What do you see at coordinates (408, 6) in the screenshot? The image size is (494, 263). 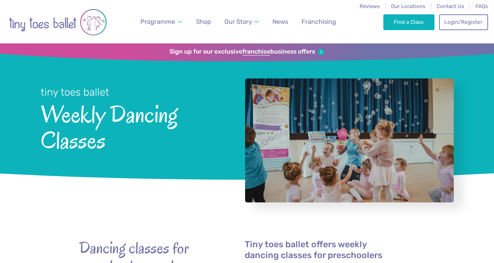 I see `span: Our Locations` at bounding box center [408, 6].